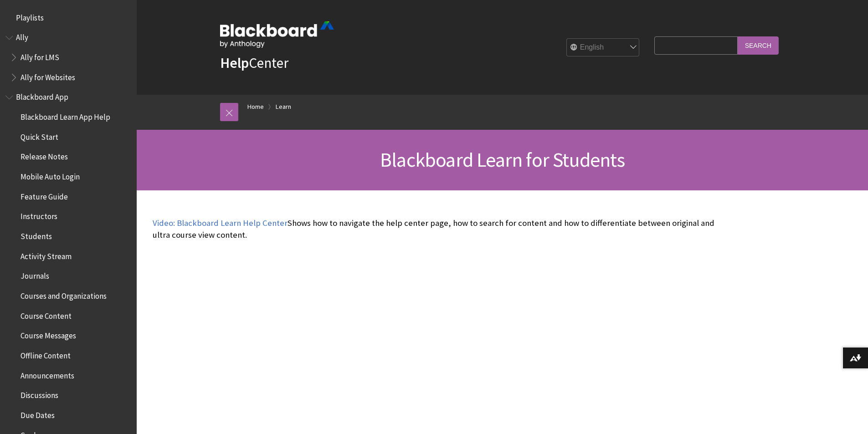 This screenshot has height=434, width=868. Describe the element at coordinates (68, 57) in the screenshot. I see `nav: Book outline for Anthology Ally Help` at that location.